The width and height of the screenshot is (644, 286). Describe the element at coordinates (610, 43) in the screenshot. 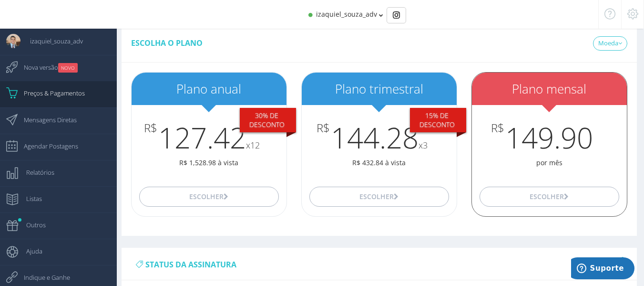

I see `a: Moeda` at that location.